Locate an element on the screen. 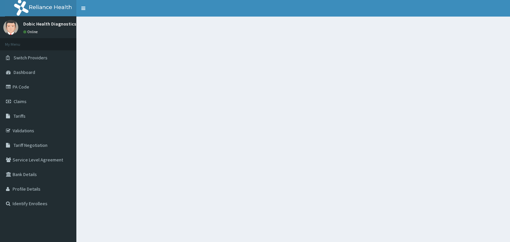  span: Dashboard is located at coordinates (24, 72).